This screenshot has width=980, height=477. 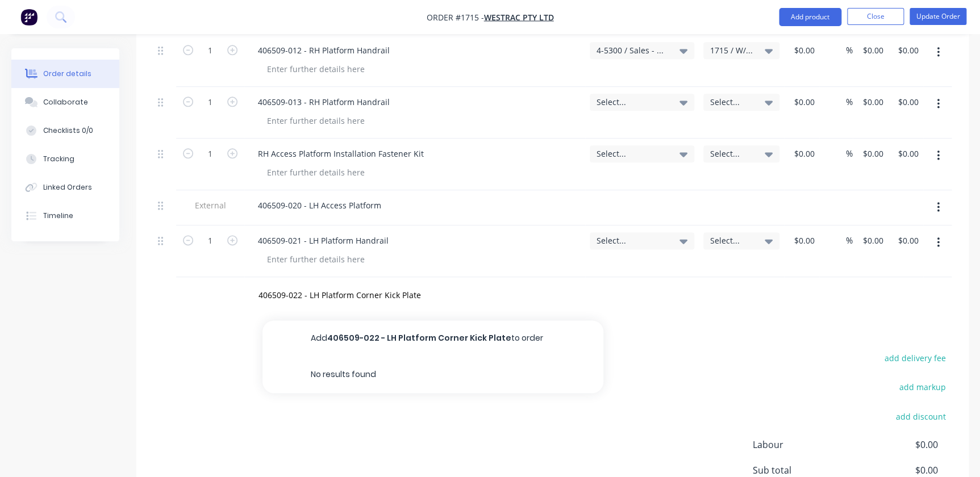 What do you see at coordinates (803, 469) in the screenshot?
I see `span: Sub total` at bounding box center [803, 469].